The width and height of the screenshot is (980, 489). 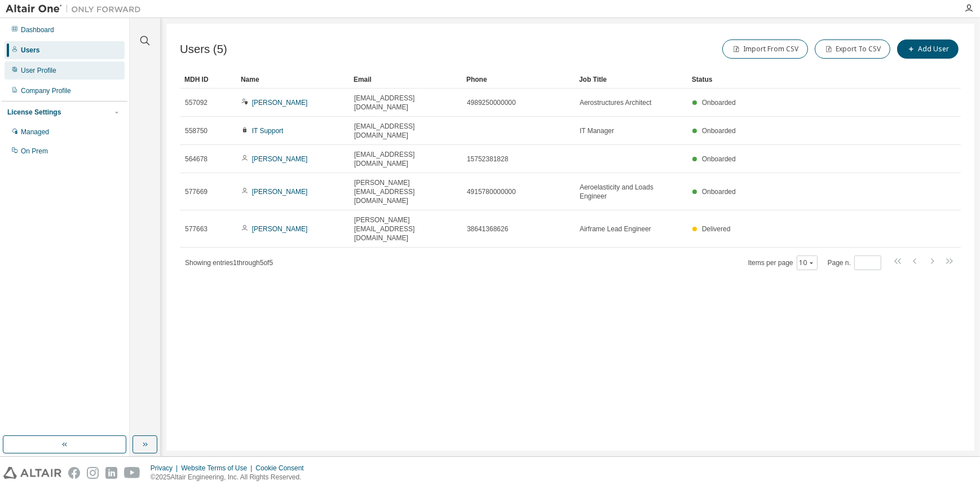 What do you see at coordinates (783, 262) in the screenshot?
I see `span: Items per page` at bounding box center [783, 262].